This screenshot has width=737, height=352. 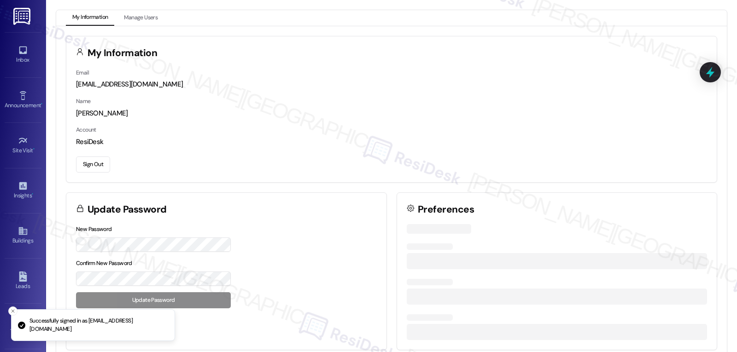 What do you see at coordinates (446, 210) in the screenshot?
I see `h3: Preferences` at bounding box center [446, 210].